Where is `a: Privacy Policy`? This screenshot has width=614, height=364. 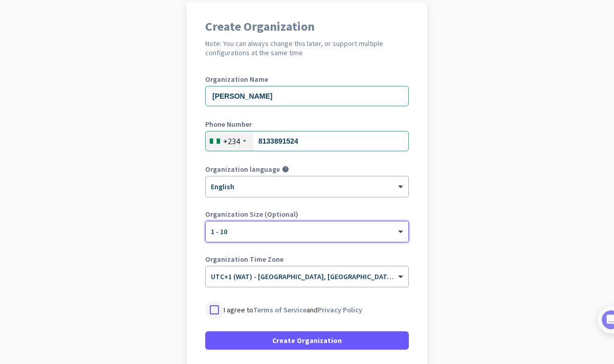
a: Privacy Policy is located at coordinates (340, 310).